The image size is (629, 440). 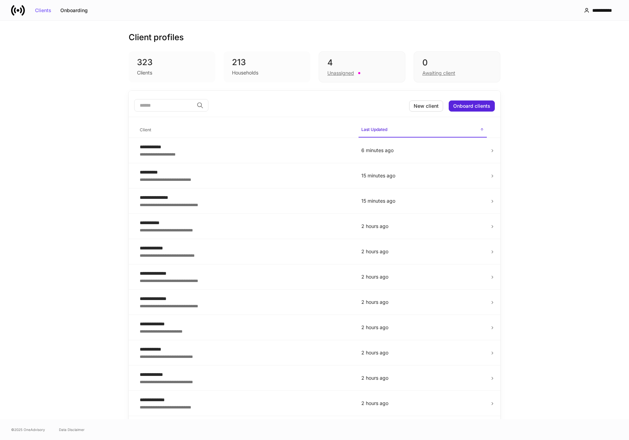 I want to click on div: 4, so click(x=362, y=63).